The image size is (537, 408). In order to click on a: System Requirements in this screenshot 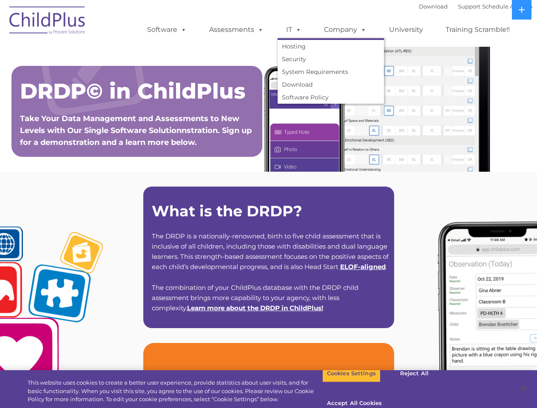, I will do `click(331, 72)`.